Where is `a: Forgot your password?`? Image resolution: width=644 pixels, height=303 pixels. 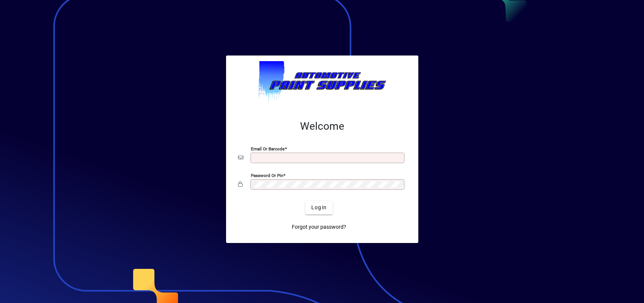
a: Forgot your password? is located at coordinates (319, 227).